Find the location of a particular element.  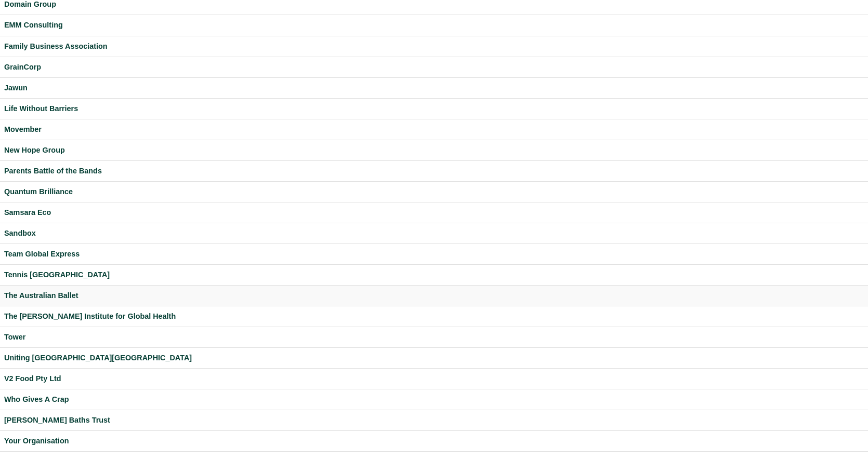

a: The Australian Ballet is located at coordinates (434, 296).